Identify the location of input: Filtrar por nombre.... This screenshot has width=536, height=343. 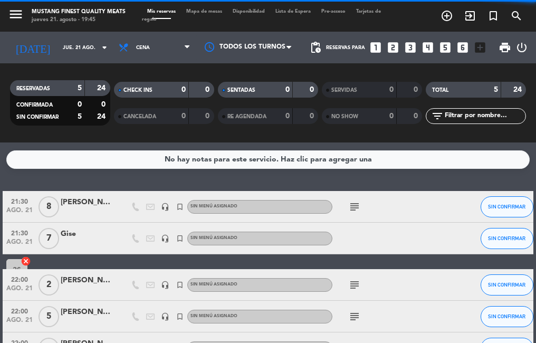
(484, 116).